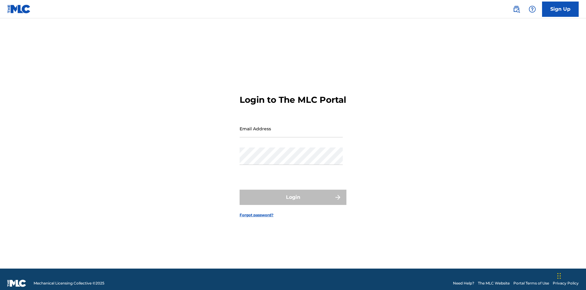 The height and width of the screenshot is (290, 586). What do you see at coordinates (494, 283) in the screenshot?
I see `a: The MLC Website` at bounding box center [494, 283].